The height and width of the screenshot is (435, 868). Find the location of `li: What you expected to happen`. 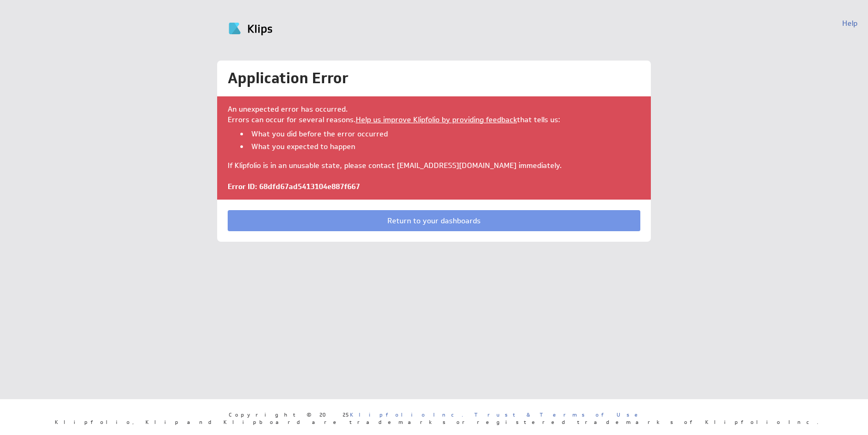

li: What you expected to happen is located at coordinates (445, 146).